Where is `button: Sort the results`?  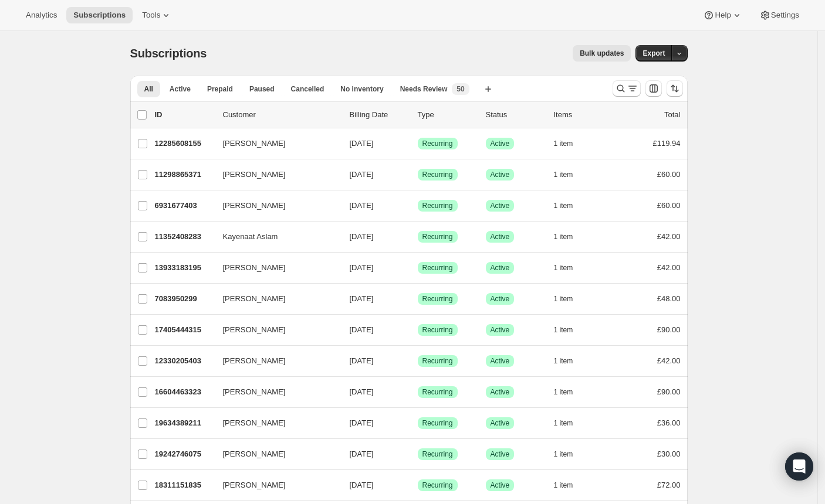 button: Sort the results is located at coordinates (675, 89).